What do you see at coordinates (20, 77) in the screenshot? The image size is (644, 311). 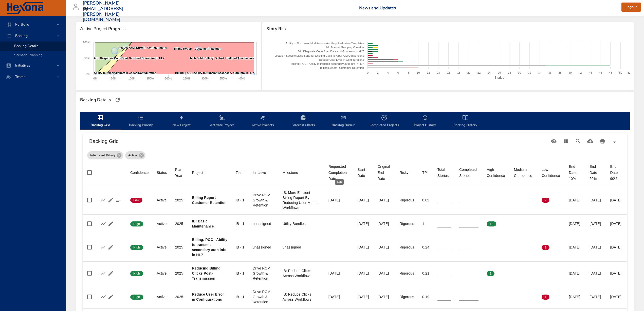 I see `span: Teams` at bounding box center [20, 77].